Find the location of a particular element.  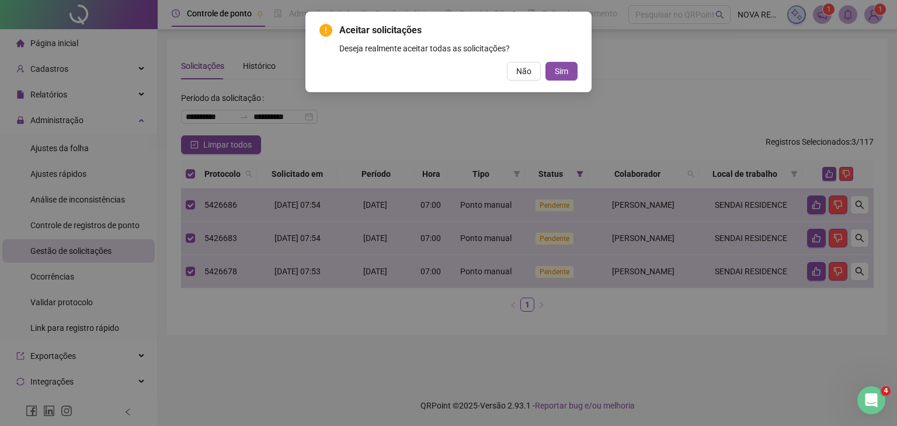

span: 4 is located at coordinates (886, 391).